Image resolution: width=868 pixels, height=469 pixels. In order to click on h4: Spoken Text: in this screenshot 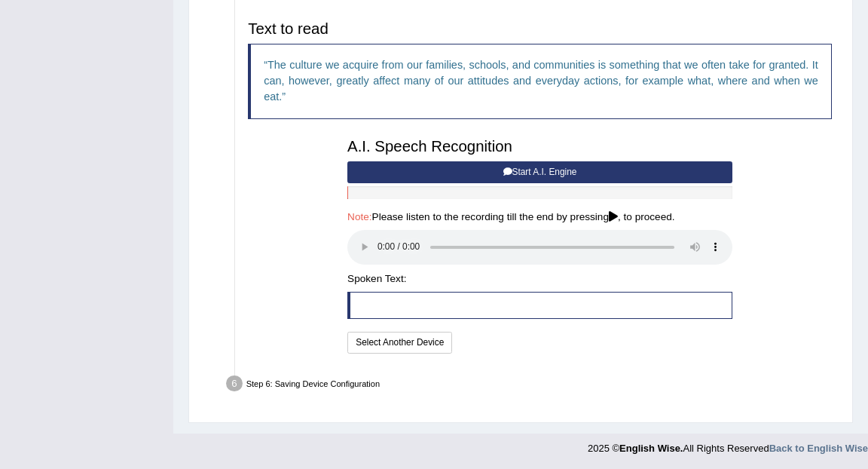, I will do `click(540, 280)`.